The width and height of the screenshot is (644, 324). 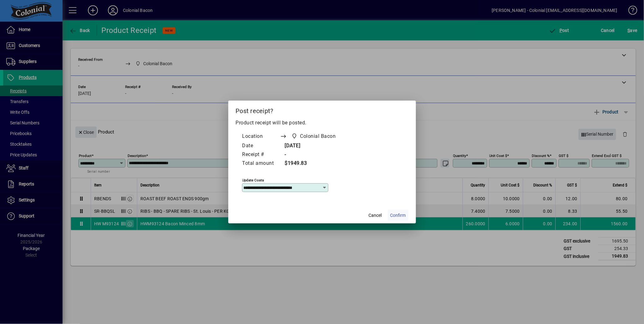 What do you see at coordinates (261, 137) in the screenshot?
I see `td: Location` at bounding box center [261, 137].